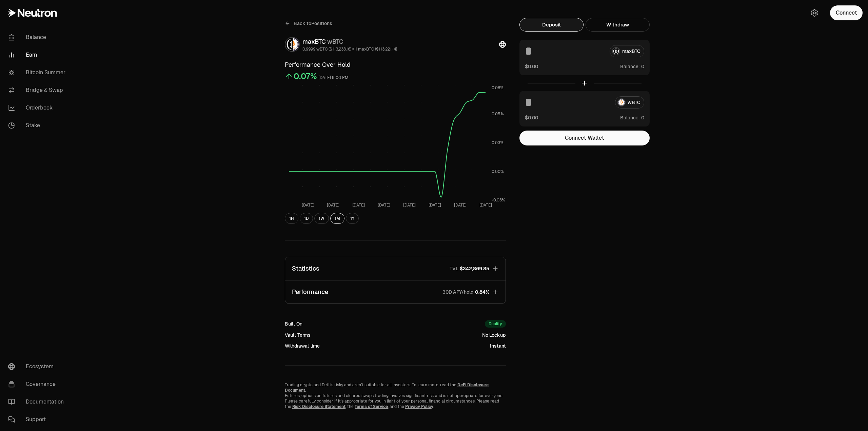 This screenshot has height=431, width=868. I want to click on button: Connect Wallet, so click(584, 138).